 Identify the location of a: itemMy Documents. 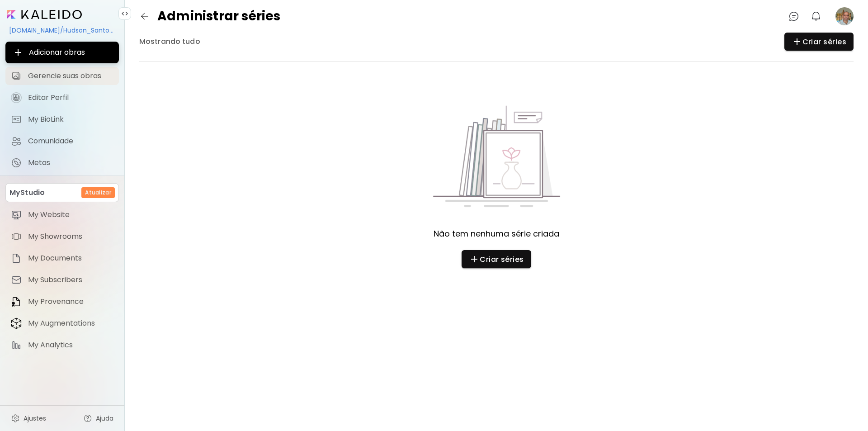
(62, 258).